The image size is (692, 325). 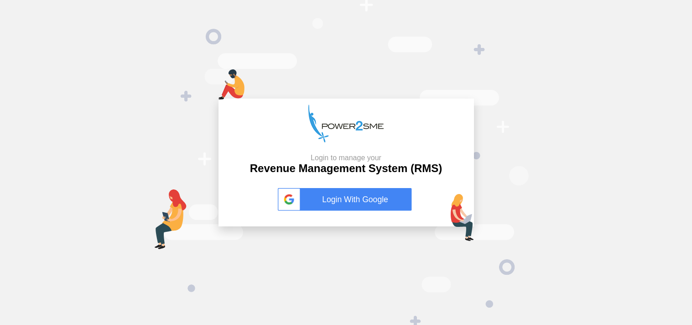 I want to click on h2: Revenue Management System (RMS), so click(x=346, y=164).